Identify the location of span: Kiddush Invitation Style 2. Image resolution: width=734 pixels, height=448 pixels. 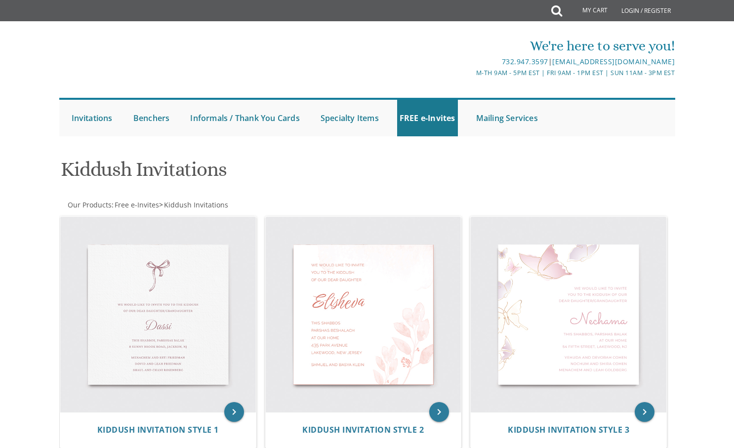
(363, 430).